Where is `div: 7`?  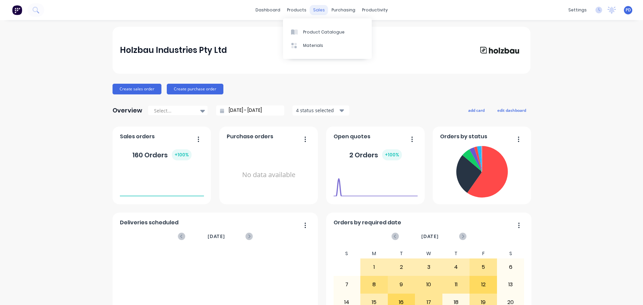 div: 7 is located at coordinates (347, 285).